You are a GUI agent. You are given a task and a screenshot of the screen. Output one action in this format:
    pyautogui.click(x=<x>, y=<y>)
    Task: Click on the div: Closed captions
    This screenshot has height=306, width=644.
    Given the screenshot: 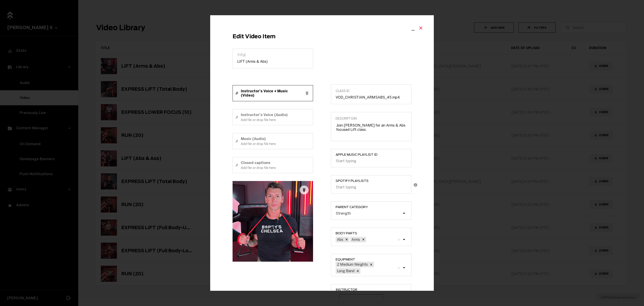 What is the action you would take?
    pyautogui.click(x=275, y=165)
    